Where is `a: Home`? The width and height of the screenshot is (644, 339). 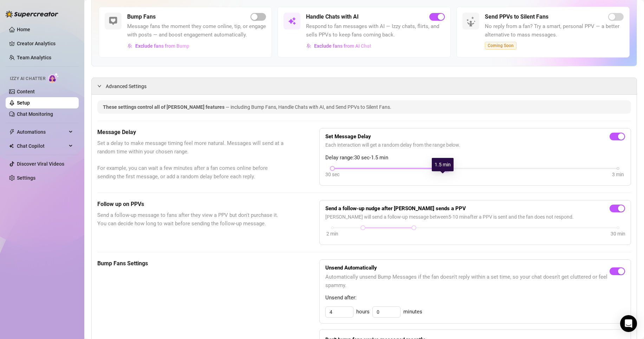
a: Home is located at coordinates (24, 30).